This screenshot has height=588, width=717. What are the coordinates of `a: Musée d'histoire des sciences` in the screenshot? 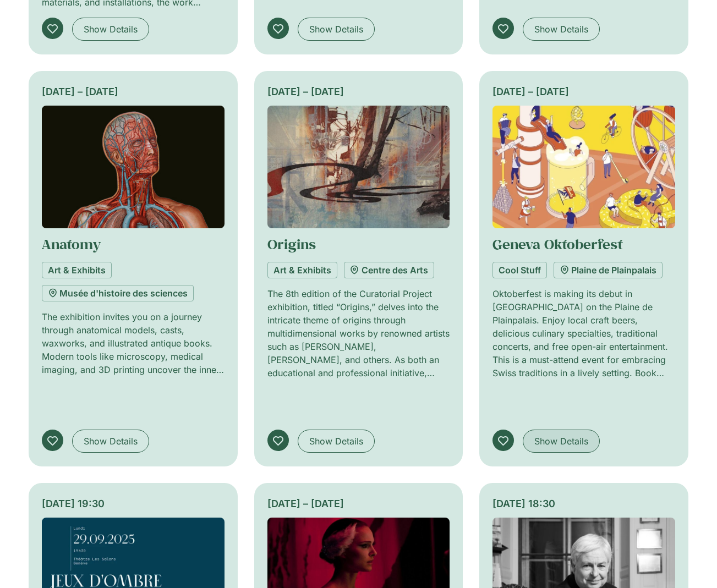 It's located at (118, 294).